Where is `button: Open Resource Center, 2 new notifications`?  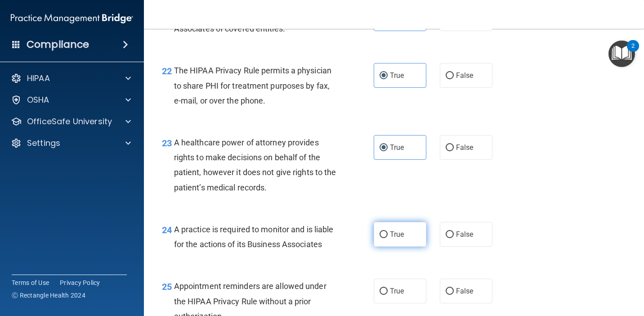 button: Open Resource Center, 2 new notifications is located at coordinates (622, 54).